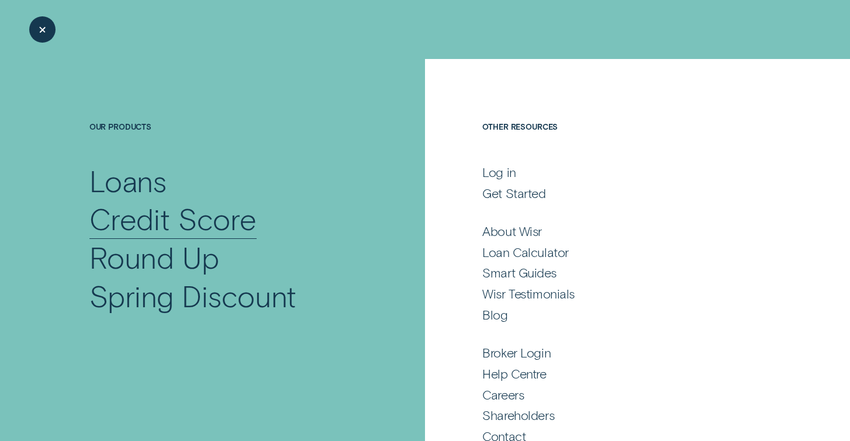 This screenshot has height=441, width=850. Describe the element at coordinates (226, 258) in the screenshot. I see `a: Round Up` at that location.